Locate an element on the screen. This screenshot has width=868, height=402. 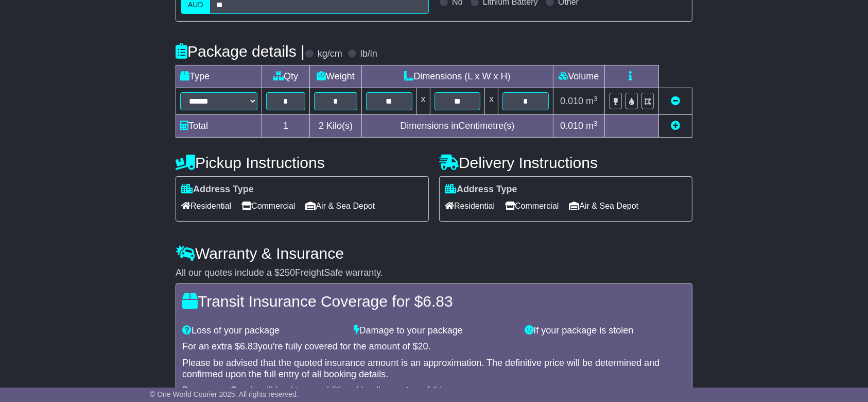
label: kg/cm is located at coordinates (330, 54).